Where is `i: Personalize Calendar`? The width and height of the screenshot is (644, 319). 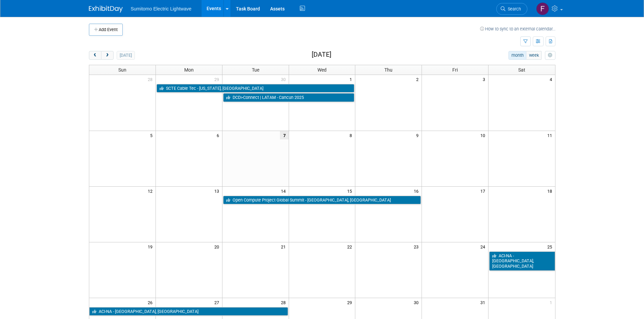
i: Personalize Calendar is located at coordinates (550, 56).